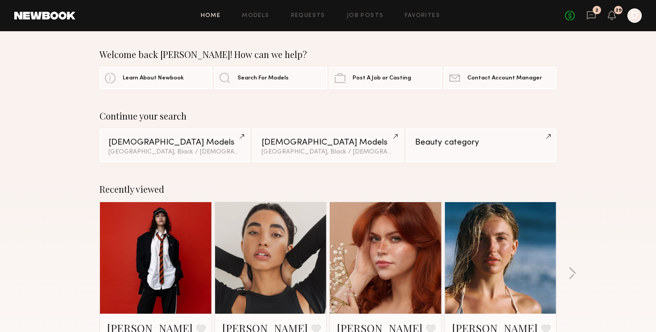  Describe the element at coordinates (328, 189) in the screenshot. I see `div: Recently viewed` at that location.